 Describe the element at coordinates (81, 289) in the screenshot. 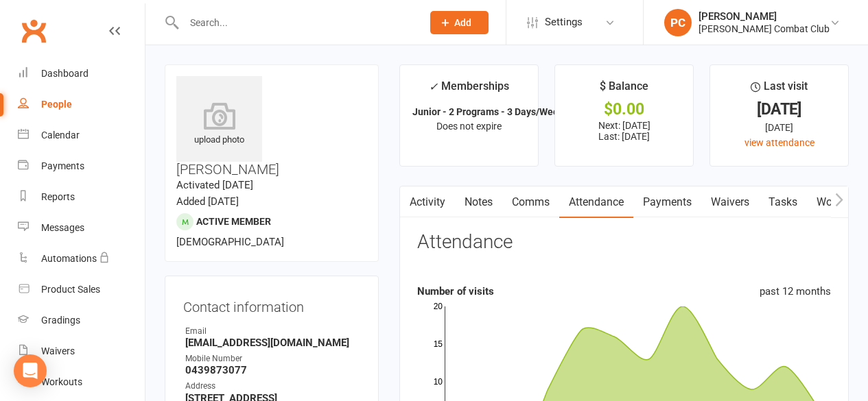

I see `a: Product Sales` at that location.